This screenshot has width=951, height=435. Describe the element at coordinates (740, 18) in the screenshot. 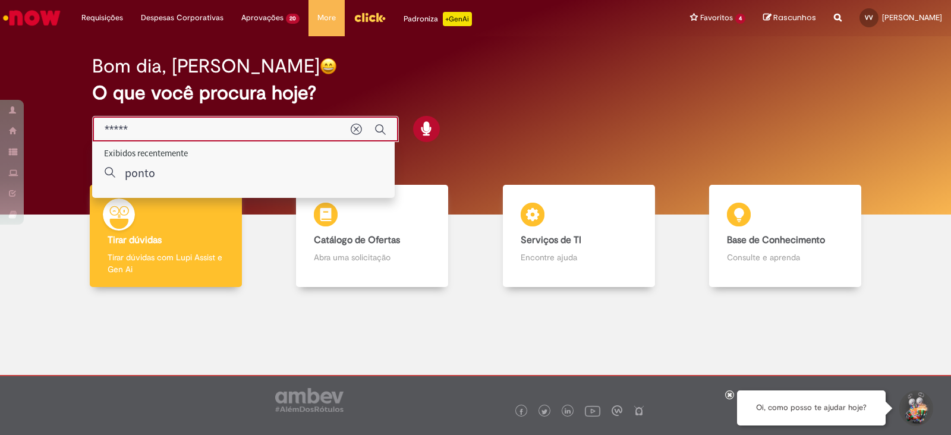

I see `span: 4` at that location.